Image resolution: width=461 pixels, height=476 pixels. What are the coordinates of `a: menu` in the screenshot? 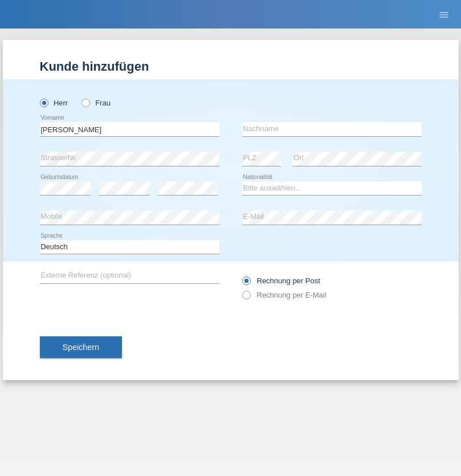 It's located at (444, 14).